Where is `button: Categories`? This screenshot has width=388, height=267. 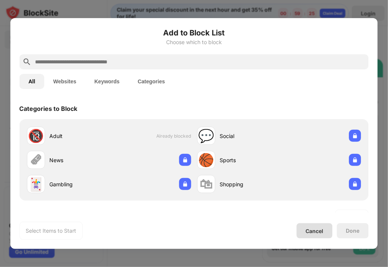 button: Categories is located at coordinates (151, 81).